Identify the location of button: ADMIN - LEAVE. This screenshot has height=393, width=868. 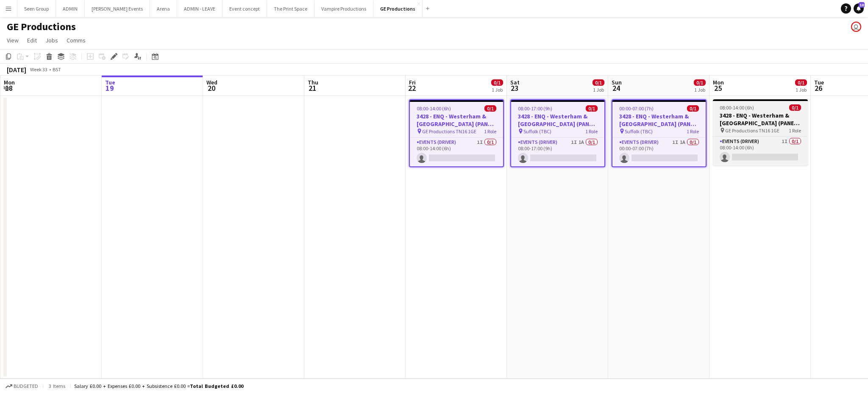
(200, 8).